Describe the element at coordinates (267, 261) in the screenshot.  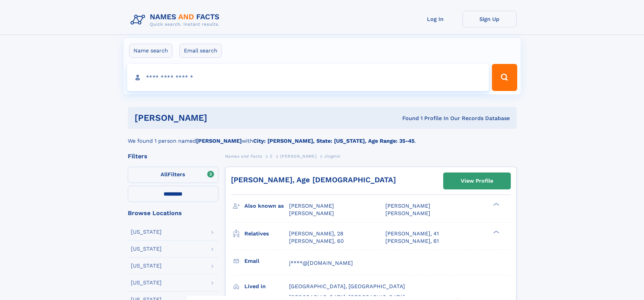
I see `h3: Email` at that location.